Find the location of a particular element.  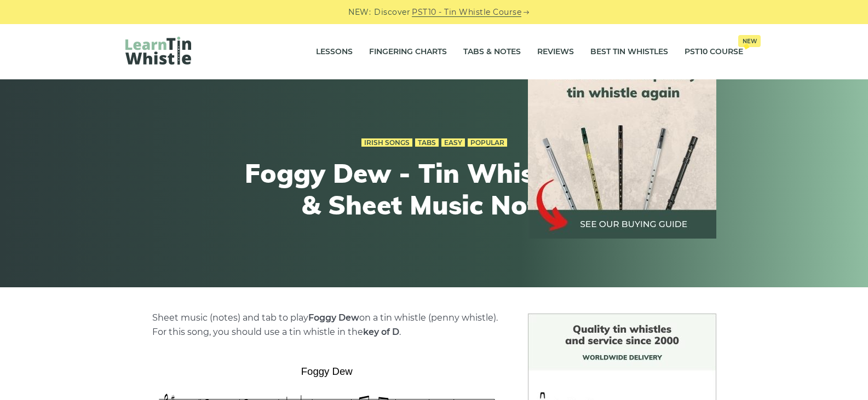

strong: key of D is located at coordinates (381, 332).